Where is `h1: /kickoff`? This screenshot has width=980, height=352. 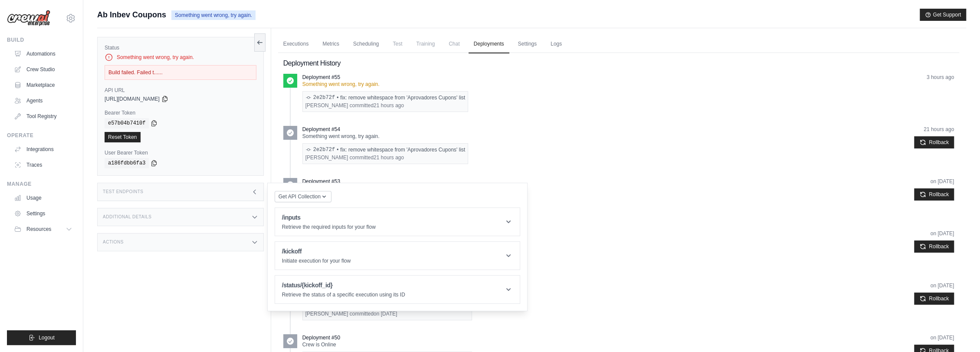
h1: /kickoff is located at coordinates (316, 251).